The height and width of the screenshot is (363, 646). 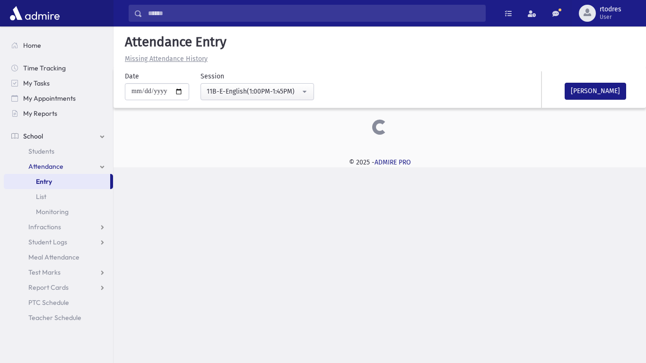 What do you see at coordinates (58, 98) in the screenshot?
I see `a: My Appointments` at bounding box center [58, 98].